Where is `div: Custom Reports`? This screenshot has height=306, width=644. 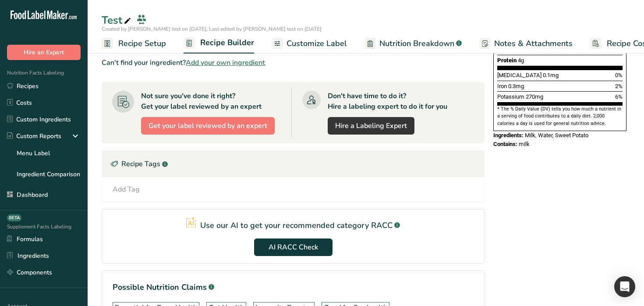 div: Custom Reports is located at coordinates (34, 136).